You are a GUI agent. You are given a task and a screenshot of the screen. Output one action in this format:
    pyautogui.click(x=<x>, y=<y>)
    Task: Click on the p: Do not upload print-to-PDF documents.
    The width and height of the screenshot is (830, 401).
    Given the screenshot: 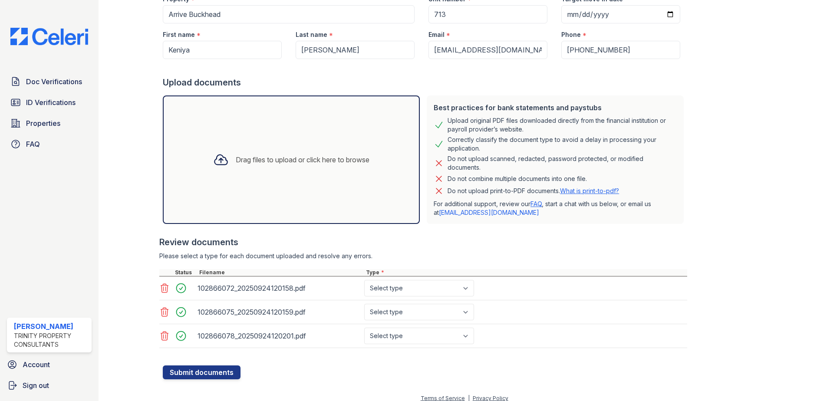 What is the action you would take?
    pyautogui.click(x=533, y=191)
    